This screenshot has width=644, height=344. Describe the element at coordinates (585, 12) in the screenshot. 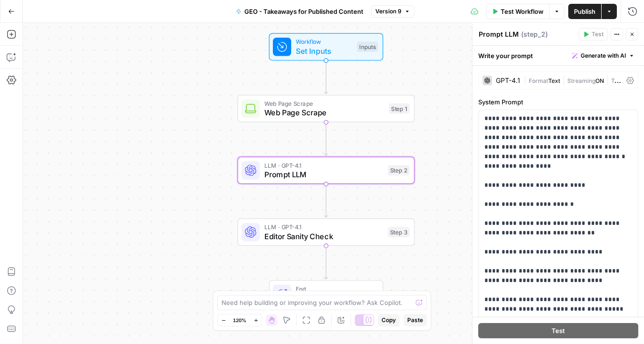

I see `button: Publish` at that location.